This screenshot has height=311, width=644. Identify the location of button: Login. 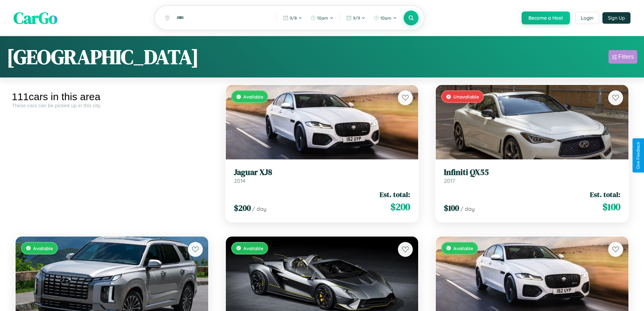
(587, 18).